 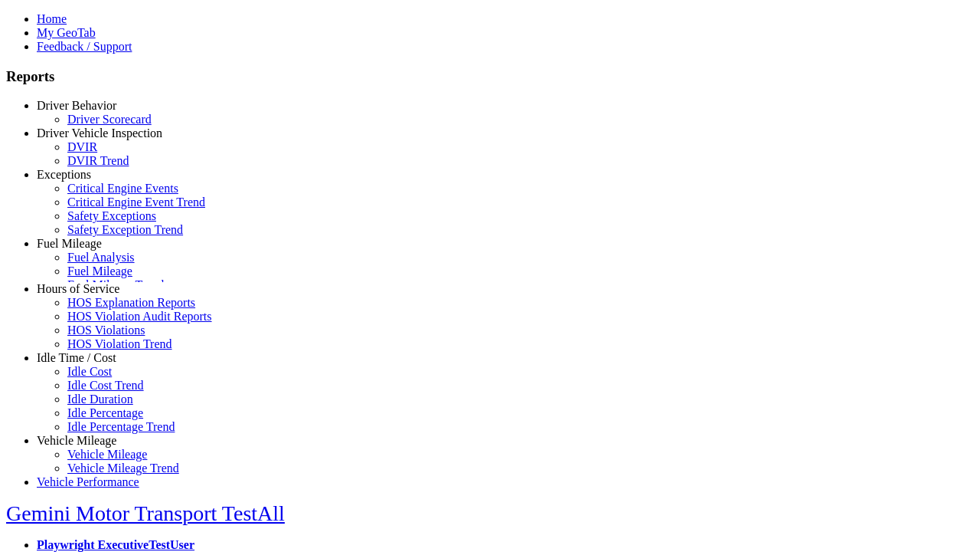 What do you see at coordinates (100, 132) in the screenshot?
I see `a: Driver Vehicle Inspection` at bounding box center [100, 132].